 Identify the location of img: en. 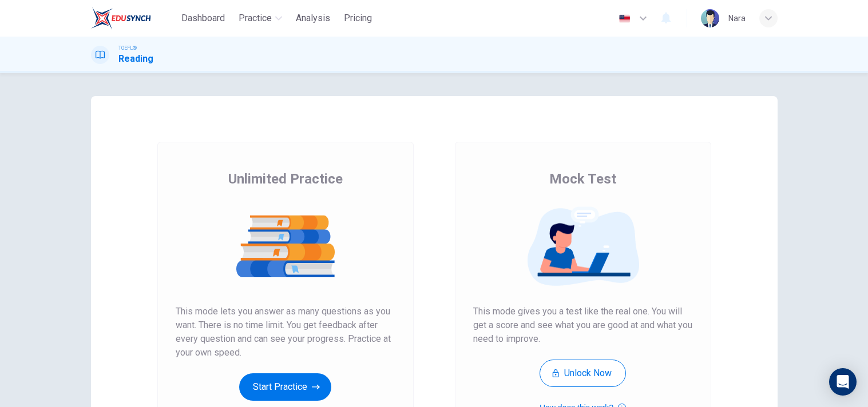
(624, 18).